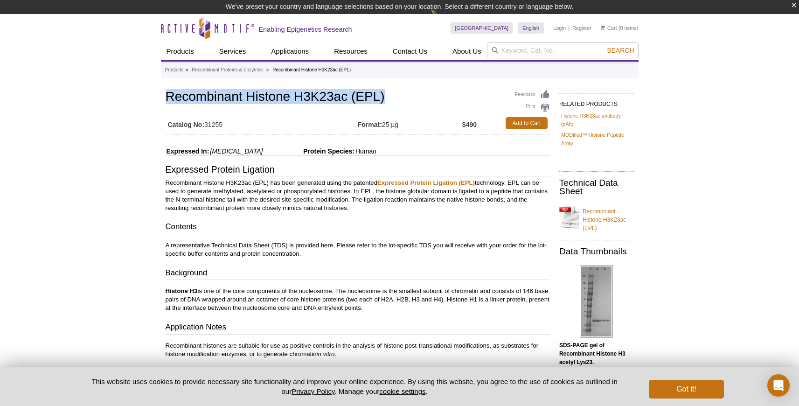 The width and height of the screenshot is (799, 406). What do you see at coordinates (532, 95) in the screenshot?
I see `a: Feedback` at bounding box center [532, 95].